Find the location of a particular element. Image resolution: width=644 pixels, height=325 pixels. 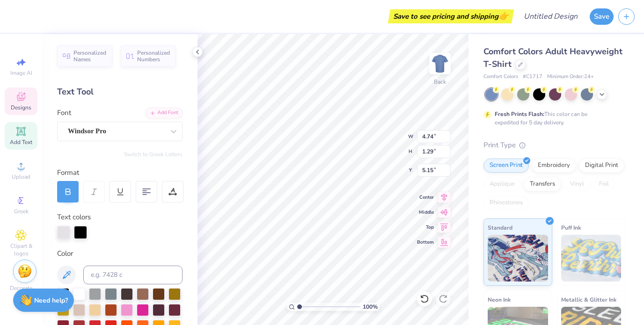

div: This color can be expedited for 5 day delivery. is located at coordinates (552, 119).